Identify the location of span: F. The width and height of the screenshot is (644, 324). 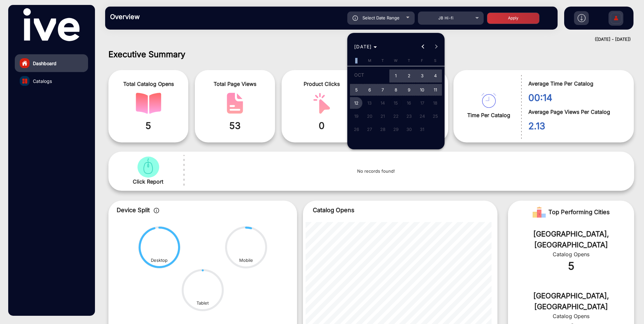
(422, 60).